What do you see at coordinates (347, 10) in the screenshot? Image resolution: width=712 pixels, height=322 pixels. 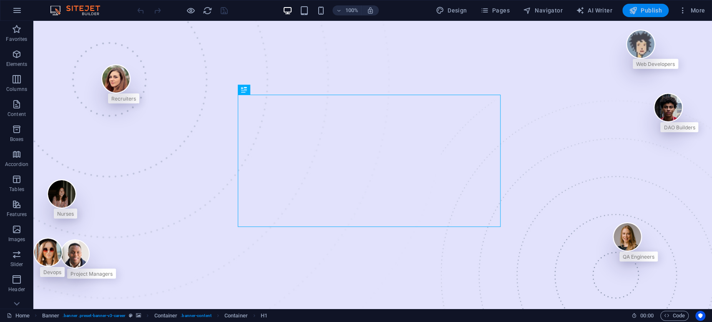 I see `button: 100%` at bounding box center [347, 10].